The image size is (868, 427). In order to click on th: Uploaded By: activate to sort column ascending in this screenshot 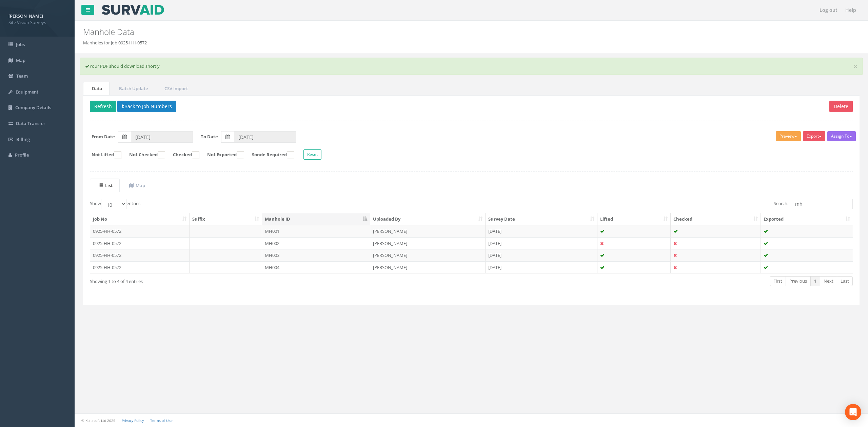, I will do `click(428, 219)`.